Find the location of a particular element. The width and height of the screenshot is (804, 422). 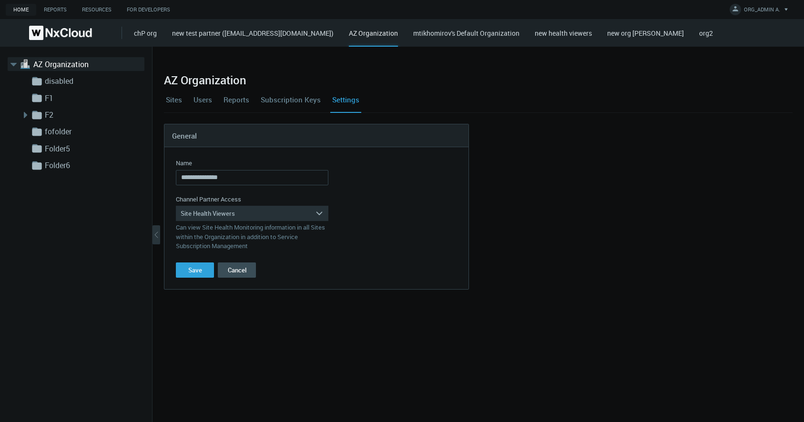

div: AZ Organization is located at coordinates (373, 37).